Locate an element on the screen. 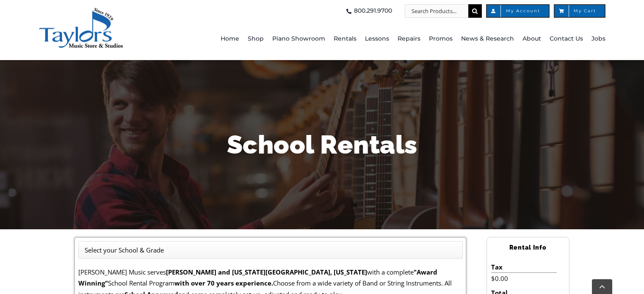  span: My Account is located at coordinates (518, 11).